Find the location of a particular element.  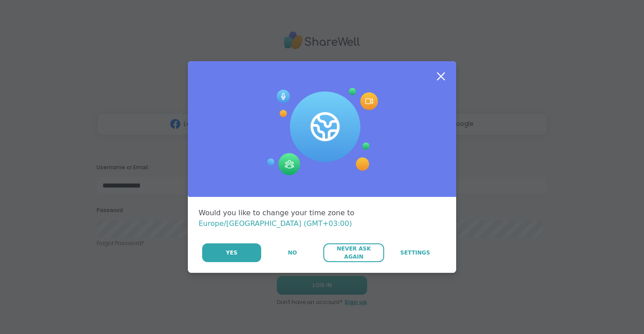

span: Never Ask Again is located at coordinates (353, 253).